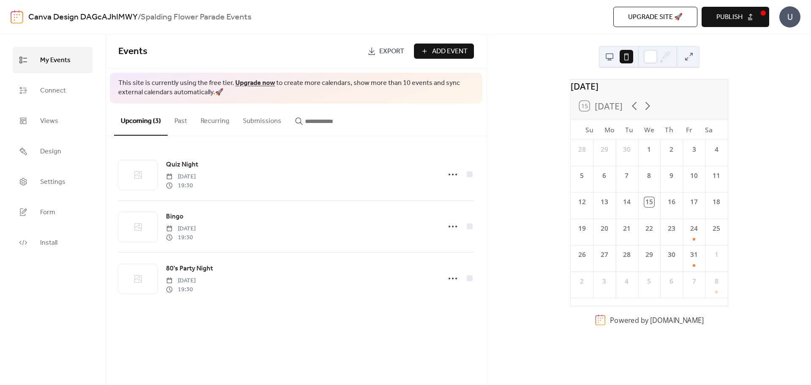 The height and width of the screenshot is (385, 811). What do you see at coordinates (52, 121) in the screenshot?
I see `a: Views` at bounding box center [52, 121].